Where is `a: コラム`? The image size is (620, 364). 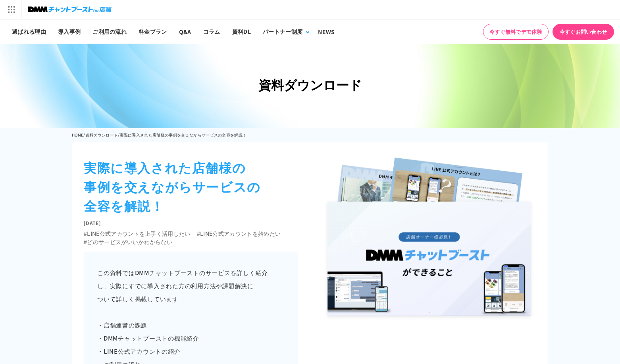
a: コラム is located at coordinates (211, 31).